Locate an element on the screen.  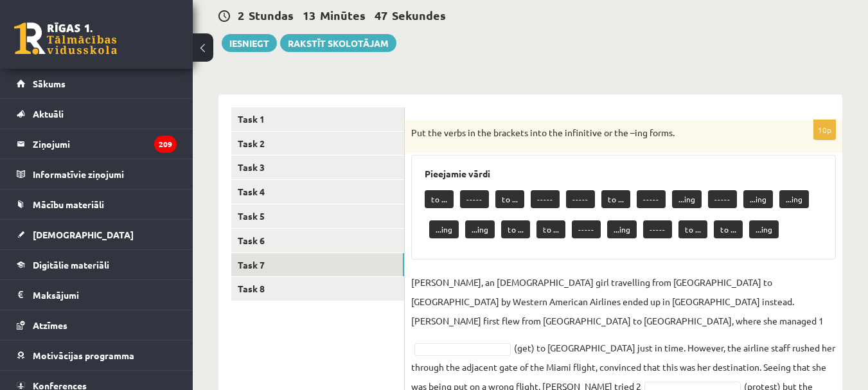
legend: Ziņojumi is located at coordinates (105, 144).